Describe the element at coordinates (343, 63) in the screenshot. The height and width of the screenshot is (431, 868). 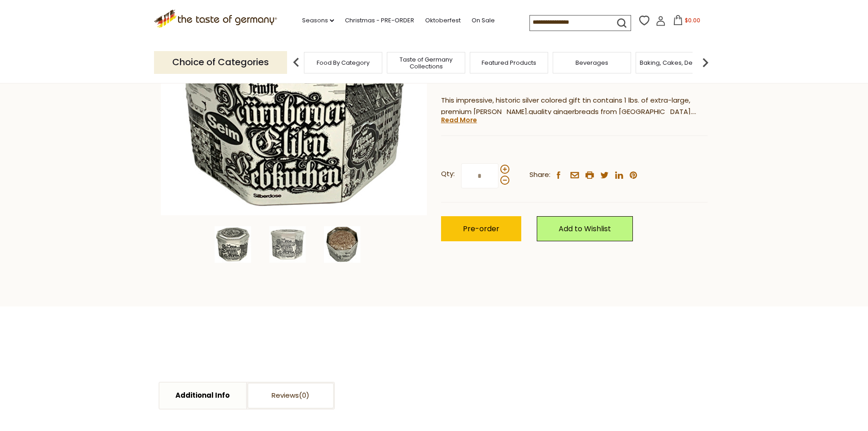
I see `span: Food By Category` at that location.